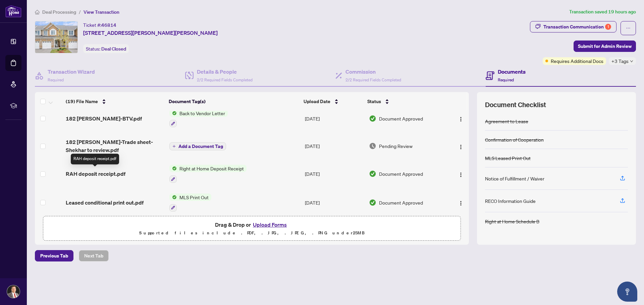 The width and height of the screenshot is (644, 305). What do you see at coordinates (577, 61) in the screenshot?
I see `span: Requires Additional Docs` at bounding box center [577, 61].